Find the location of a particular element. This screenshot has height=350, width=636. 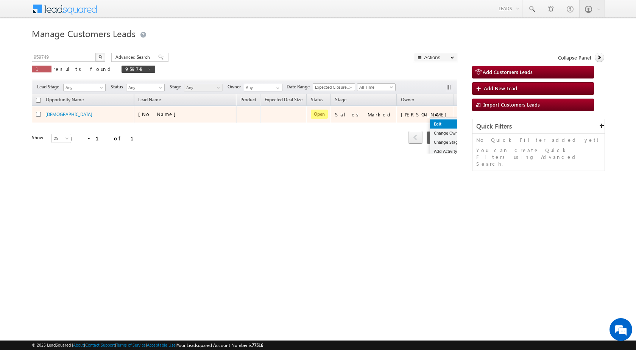

span: Advanced Search is located at coordinates (134, 57).